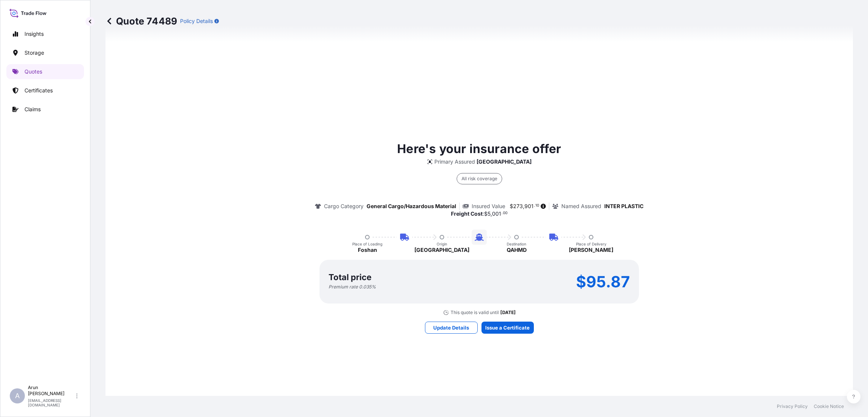  What do you see at coordinates (45, 72) in the screenshot?
I see `a: Quotes` at bounding box center [45, 72].